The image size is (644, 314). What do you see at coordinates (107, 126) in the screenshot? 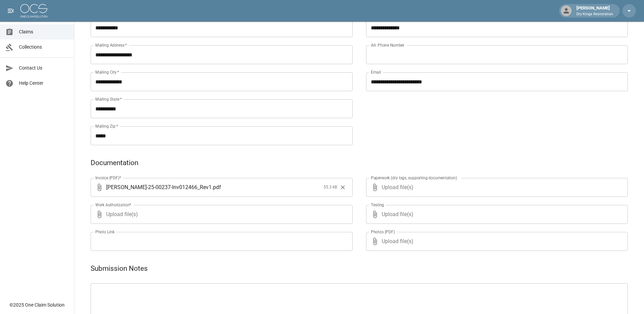
I see `label: Mailing Zip` at bounding box center [107, 126].